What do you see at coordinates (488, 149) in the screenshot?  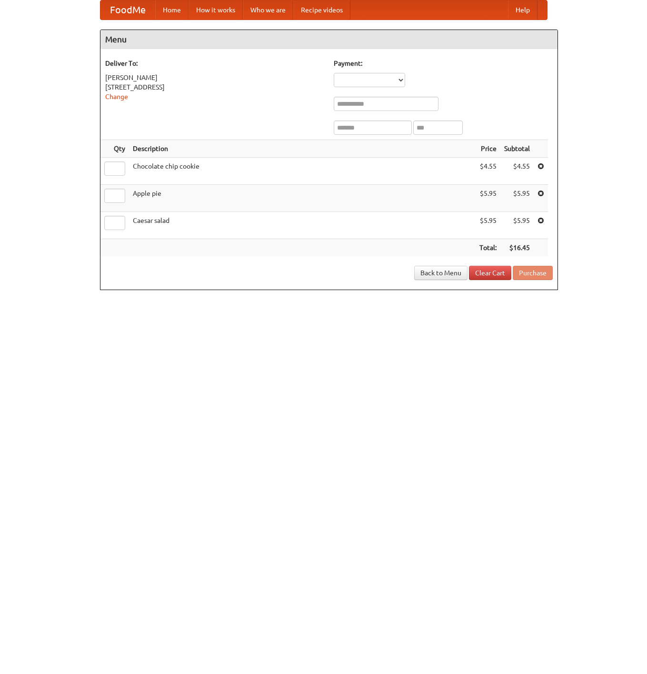 I see `th: Price` at bounding box center [488, 149].